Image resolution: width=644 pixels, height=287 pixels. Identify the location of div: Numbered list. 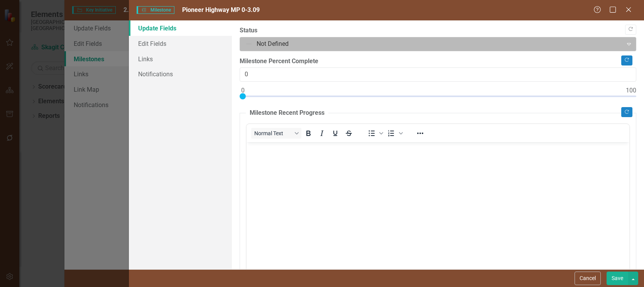
(395, 133).